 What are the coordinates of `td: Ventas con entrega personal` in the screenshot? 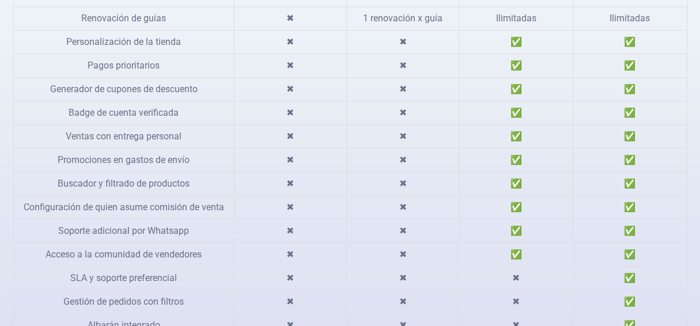 It's located at (123, 137).